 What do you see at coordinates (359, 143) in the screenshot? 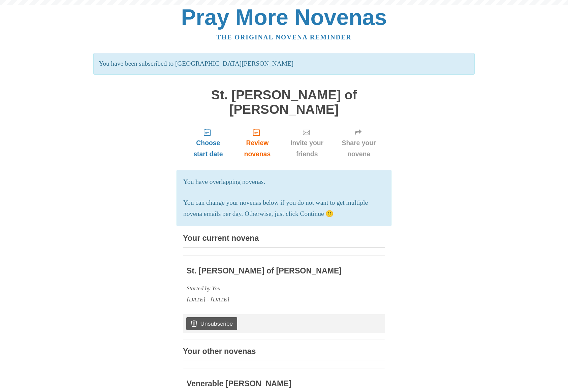
I see `a: Share your novena` at bounding box center [359, 143].